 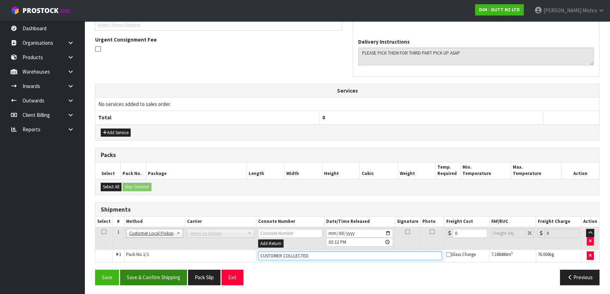 What do you see at coordinates (126, 39) in the screenshot?
I see `label: Urgent Consignment Fee` at bounding box center [126, 39].